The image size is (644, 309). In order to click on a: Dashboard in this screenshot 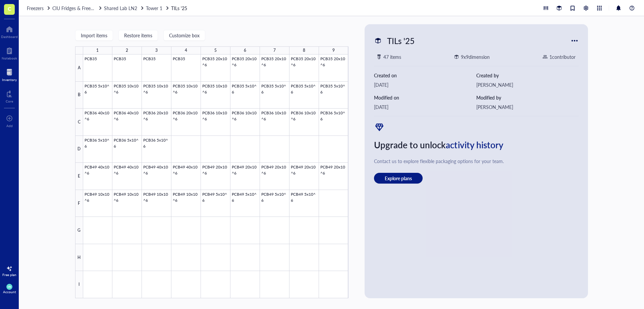, I will do `click(10, 32)`.